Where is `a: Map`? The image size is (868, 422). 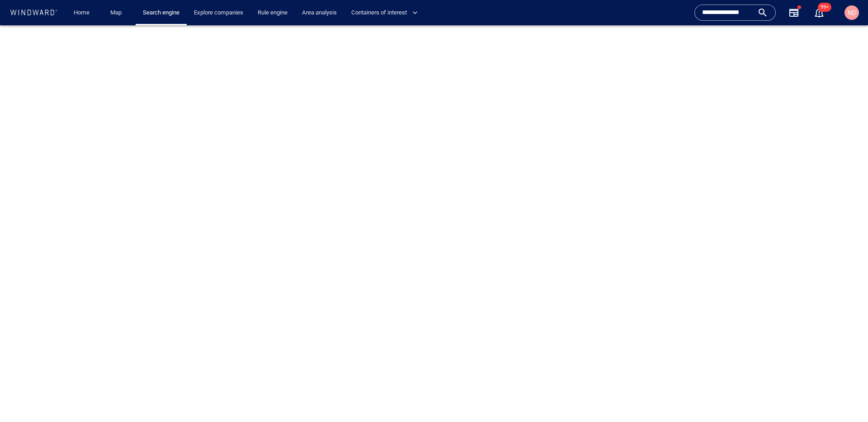 a: Map is located at coordinates (118, 13).